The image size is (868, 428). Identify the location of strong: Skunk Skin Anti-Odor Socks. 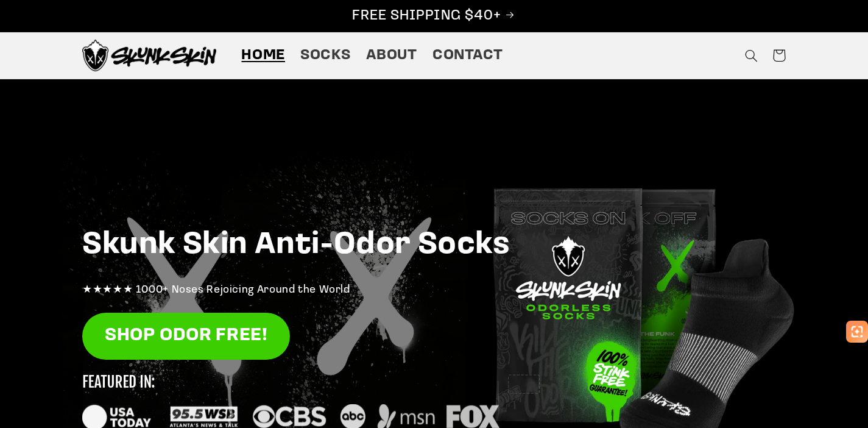
(296, 245).